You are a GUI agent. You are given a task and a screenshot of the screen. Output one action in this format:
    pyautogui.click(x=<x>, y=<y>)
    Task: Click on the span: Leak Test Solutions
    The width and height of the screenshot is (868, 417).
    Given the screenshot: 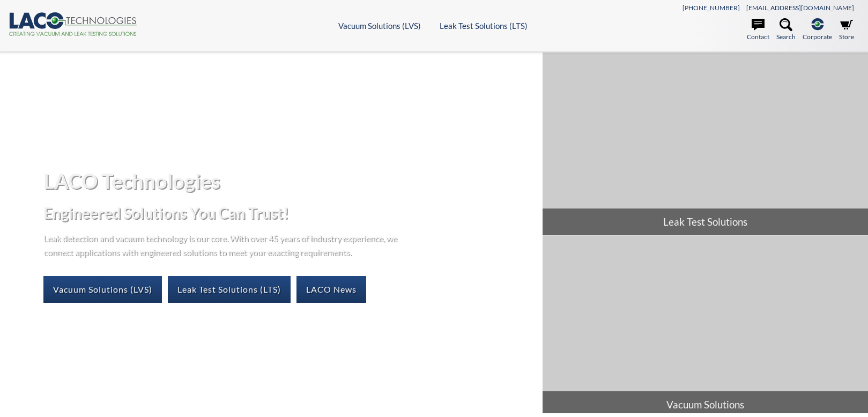 What is the action you would take?
    pyautogui.click(x=705, y=222)
    